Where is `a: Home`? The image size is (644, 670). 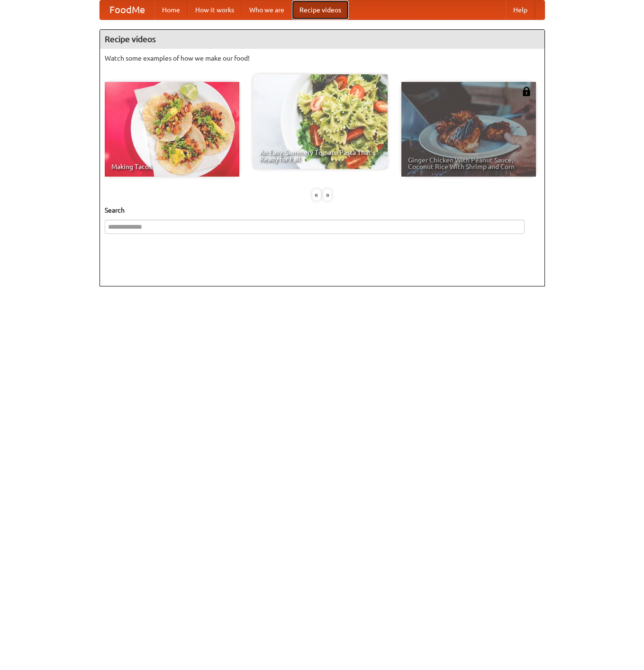 a: Home is located at coordinates (171, 10).